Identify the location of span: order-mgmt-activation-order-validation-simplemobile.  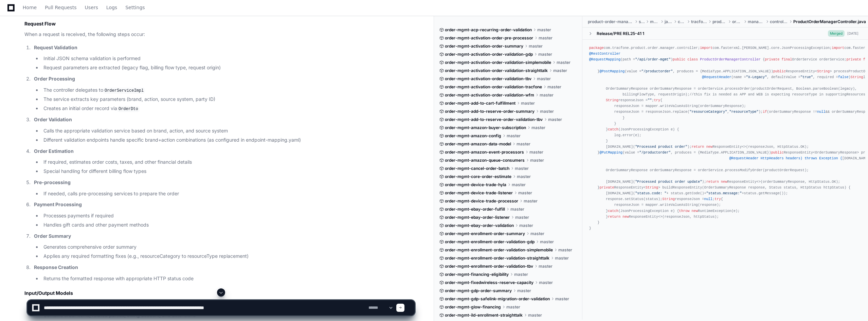
(498, 63).